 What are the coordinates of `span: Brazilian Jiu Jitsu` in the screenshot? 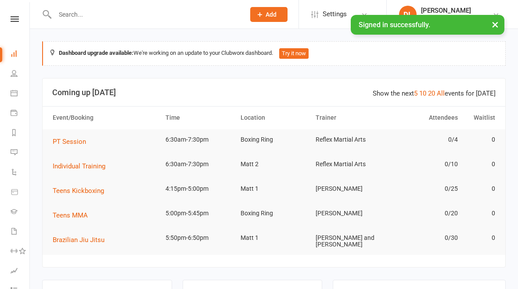 It's located at (79, 240).